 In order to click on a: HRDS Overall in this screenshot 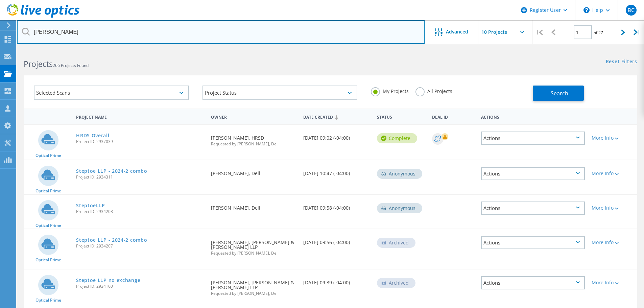, I will do `click(93, 136)`.